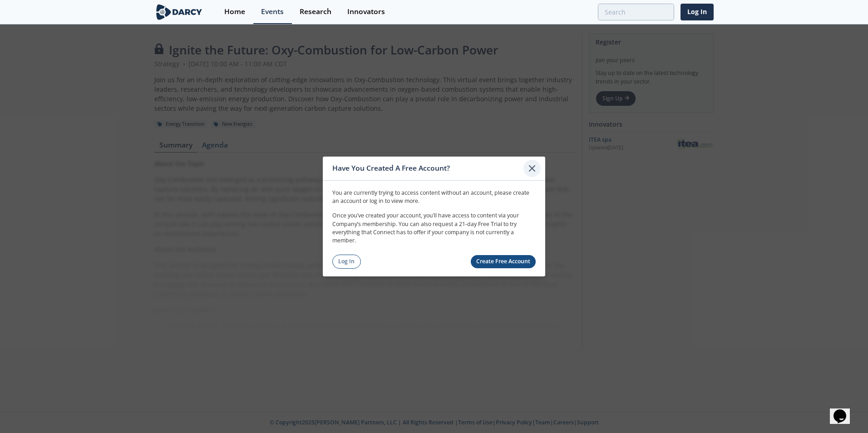  I want to click on p: Once you’ve created your account, you’ll have access to content via your Company’s membership. Yo..., so click(434, 228).